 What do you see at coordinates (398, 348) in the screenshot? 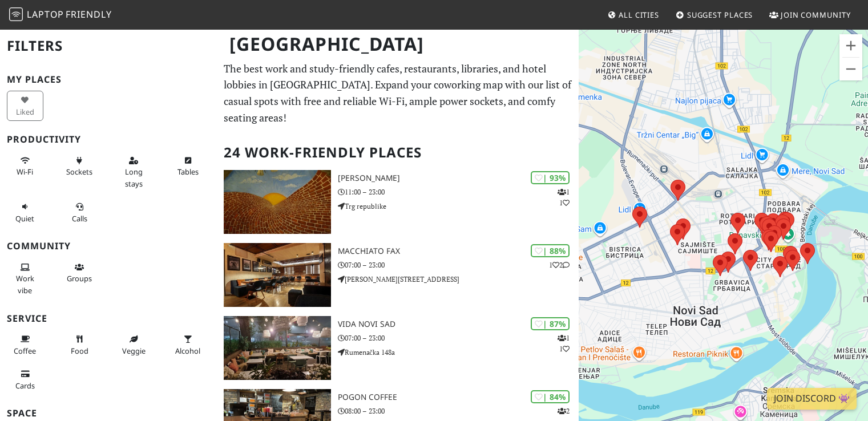
I see `a: Vida Novi Sad | 87% 11 Vida Novi Sad 07:00 – 23:00 Rumenačka 148a` at bounding box center [398, 348].